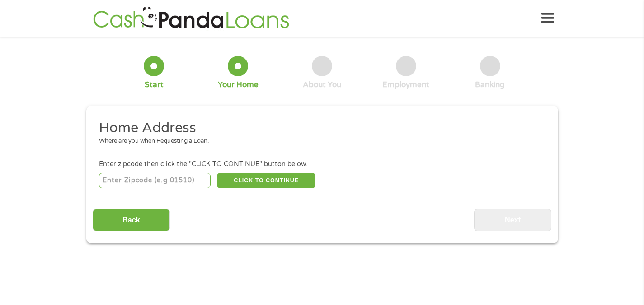  Describe the element at coordinates (191, 18) in the screenshot. I see `img: GetLoanNow Logo` at that location.